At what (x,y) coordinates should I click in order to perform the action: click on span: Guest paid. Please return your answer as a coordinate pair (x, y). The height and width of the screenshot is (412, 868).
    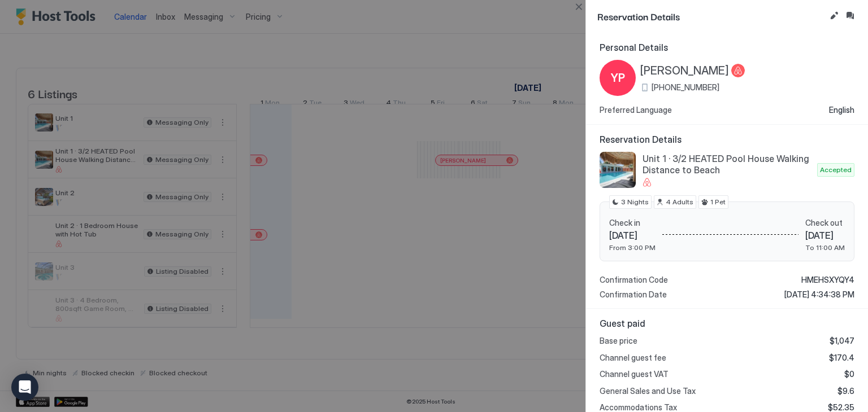
    Looking at the image, I should click on (727, 323).